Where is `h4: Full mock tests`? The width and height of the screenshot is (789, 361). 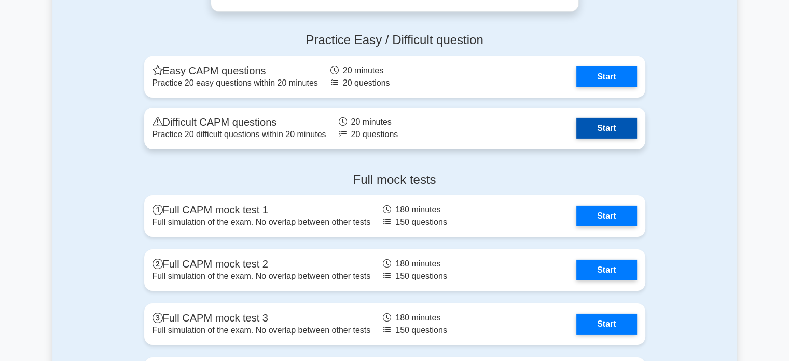 h4: Full mock tests is located at coordinates (395, 180).